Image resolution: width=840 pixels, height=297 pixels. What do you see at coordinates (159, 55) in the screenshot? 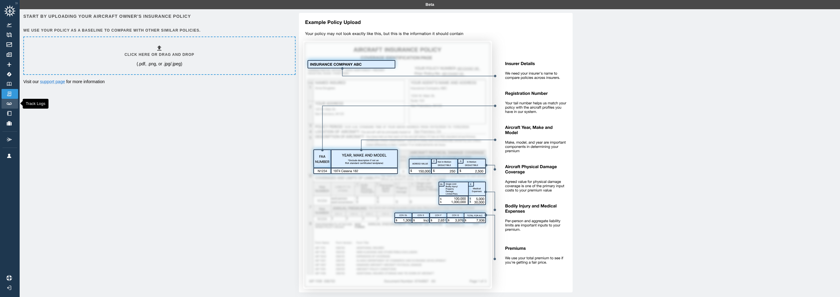
I see `h6: Click here or drag and drop` at bounding box center [159, 55].